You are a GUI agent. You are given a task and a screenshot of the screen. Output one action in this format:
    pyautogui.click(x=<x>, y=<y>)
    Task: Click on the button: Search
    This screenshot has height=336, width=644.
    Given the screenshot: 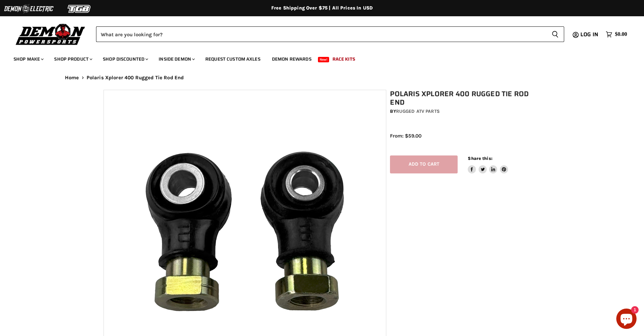 What is the action you would take?
    pyautogui.click(x=555, y=34)
    